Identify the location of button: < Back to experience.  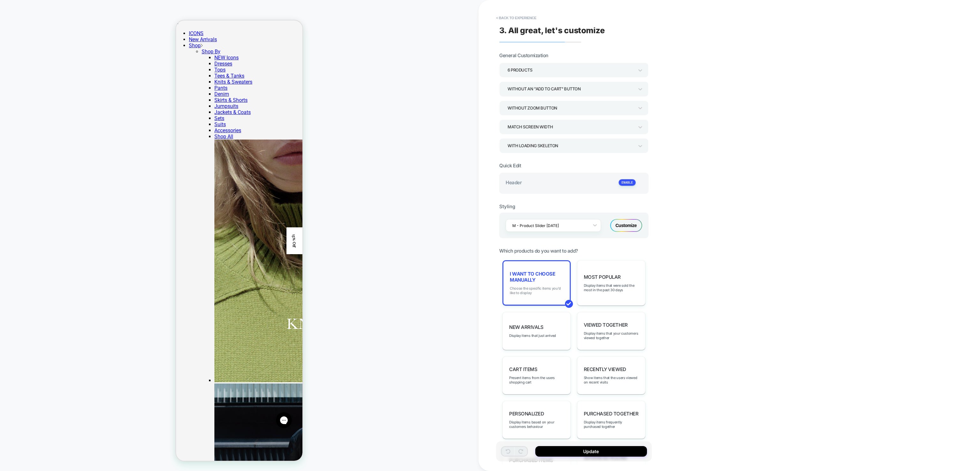
(516, 18).